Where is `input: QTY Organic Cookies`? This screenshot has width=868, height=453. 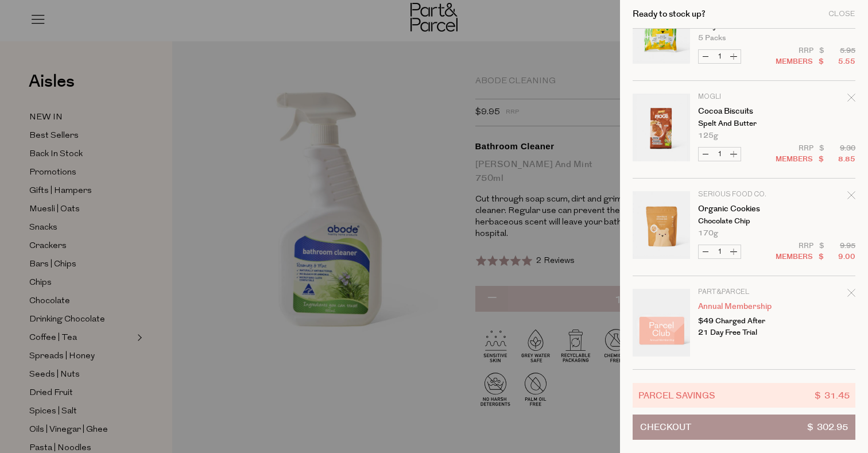
input: QTY Organic Cookies is located at coordinates (719, 252).